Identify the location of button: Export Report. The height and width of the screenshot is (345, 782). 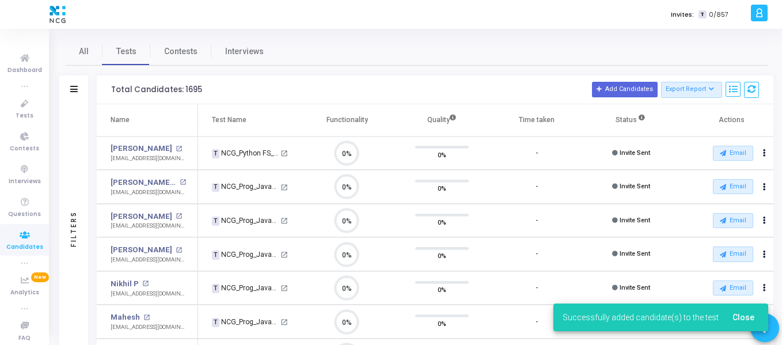
(691, 90).